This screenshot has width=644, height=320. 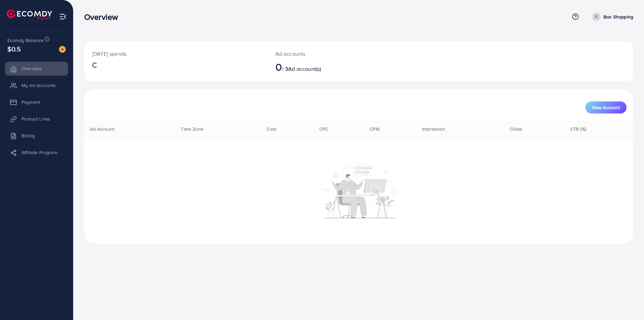 I want to click on img: logo, so click(x=29, y=15).